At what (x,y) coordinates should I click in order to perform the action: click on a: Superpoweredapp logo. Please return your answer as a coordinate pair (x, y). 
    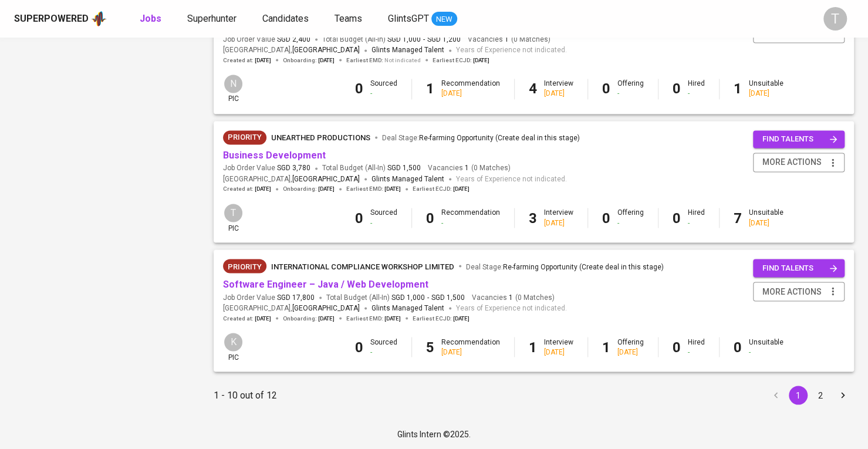
    Looking at the image, I should click on (60, 19).